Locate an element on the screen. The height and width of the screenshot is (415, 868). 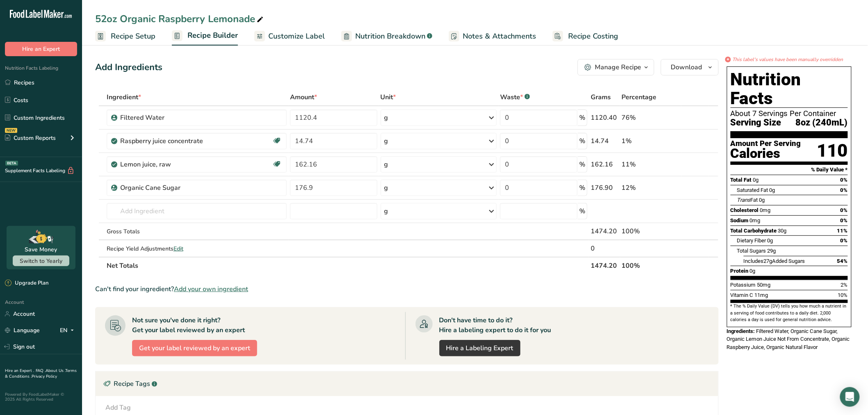
th: Net Totals is located at coordinates (347, 265).